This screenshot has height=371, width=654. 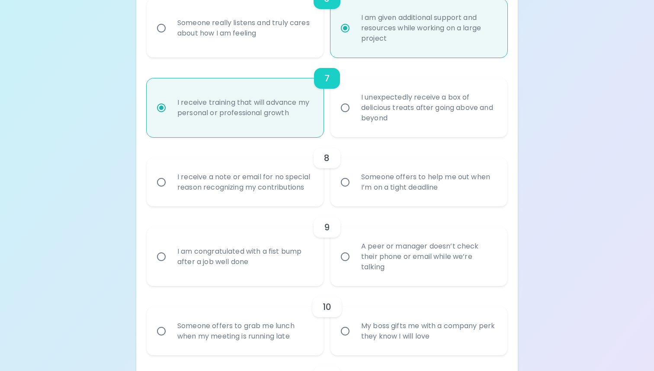 I want to click on div: Someone really listens and truly cares about how I am feeling, so click(x=245, y=28).